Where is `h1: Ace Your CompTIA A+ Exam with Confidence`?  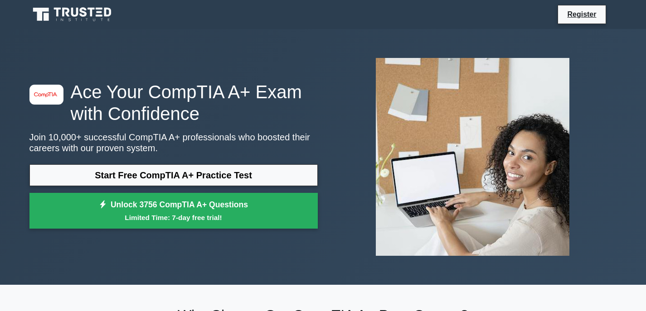
h1: Ace Your CompTIA A+ Exam with Confidence is located at coordinates (174, 103).